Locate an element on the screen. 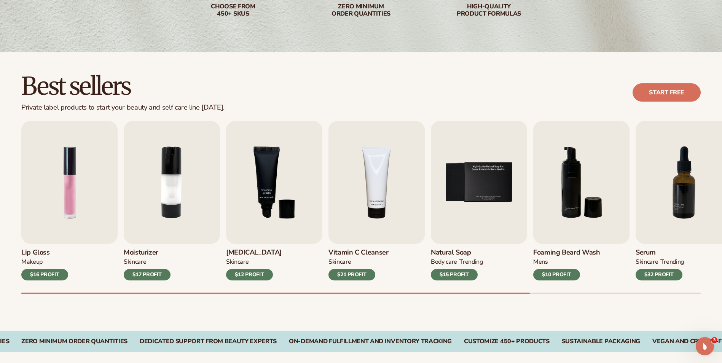 Image resolution: width=722 pixels, height=363 pixels. div: BODY Care is located at coordinates (444, 262).